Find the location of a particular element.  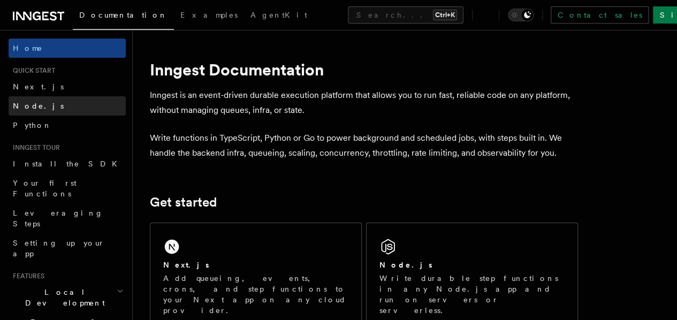

span: Home is located at coordinates (28, 48).